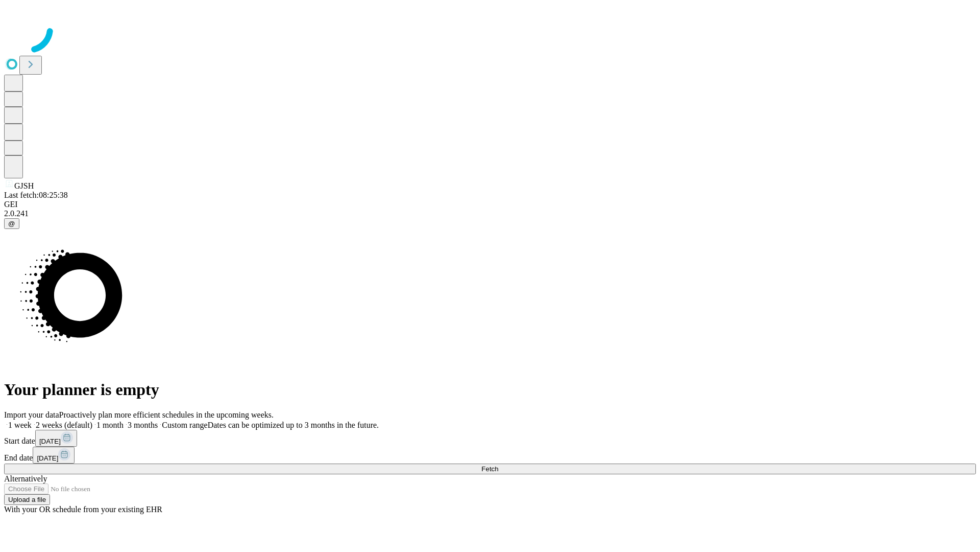 This screenshot has height=552, width=980. What do you see at coordinates (490, 468) in the screenshot?
I see `button: Fetch` at bounding box center [490, 468].